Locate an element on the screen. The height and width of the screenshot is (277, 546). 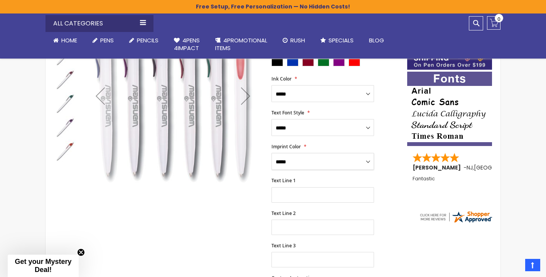
a: Blog is located at coordinates (376, 40).